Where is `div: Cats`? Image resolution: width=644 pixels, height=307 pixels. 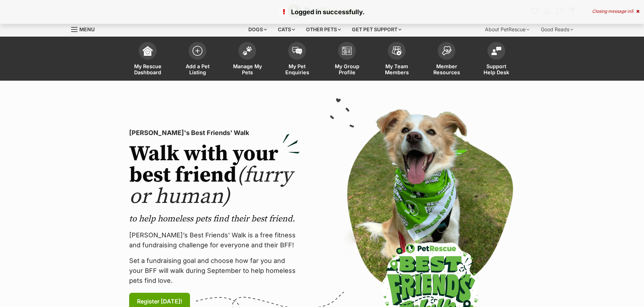 div: Cats is located at coordinates (286, 29).